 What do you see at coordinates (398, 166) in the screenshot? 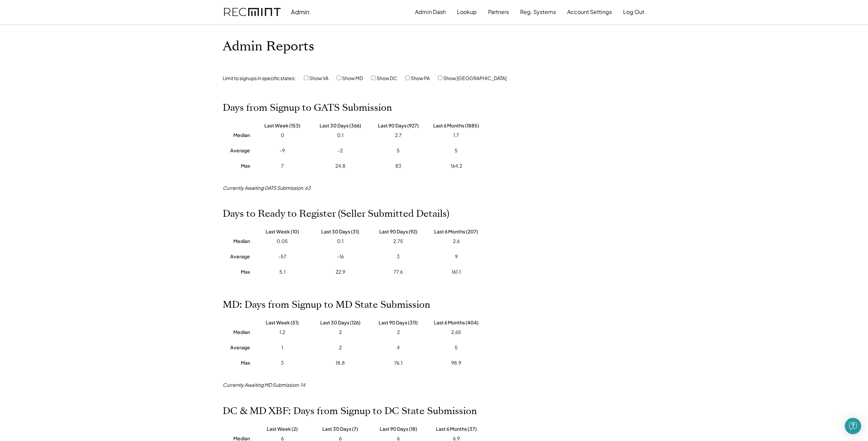
I see `div: 83` at bounding box center [398, 166].